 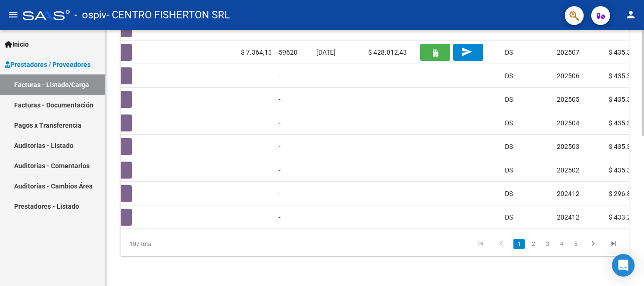 What do you see at coordinates (388, 52) in the screenshot?
I see `span: $ 428.012,43` at bounding box center [388, 52].